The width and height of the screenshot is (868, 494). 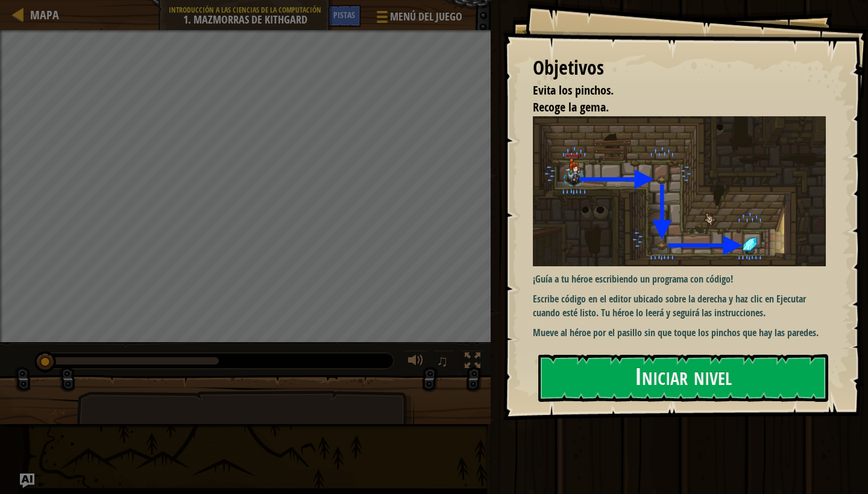 I want to click on button: Cambia a pantalla completa., so click(x=472, y=362).